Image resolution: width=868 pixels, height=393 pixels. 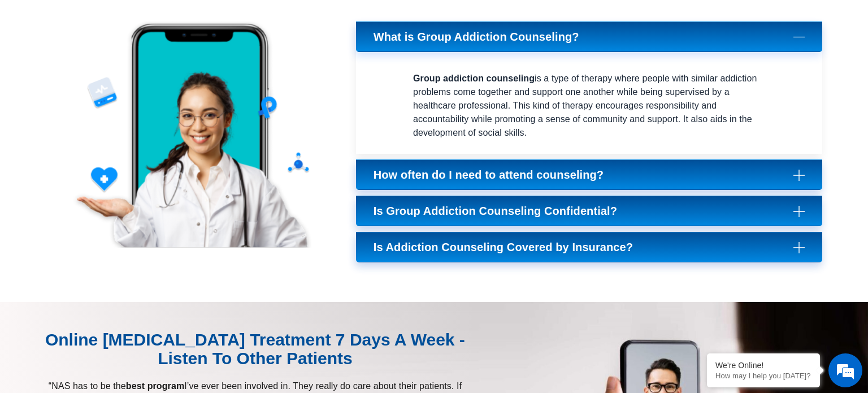 I want to click on span: How often do I need to attend counseling?, so click(x=491, y=175).